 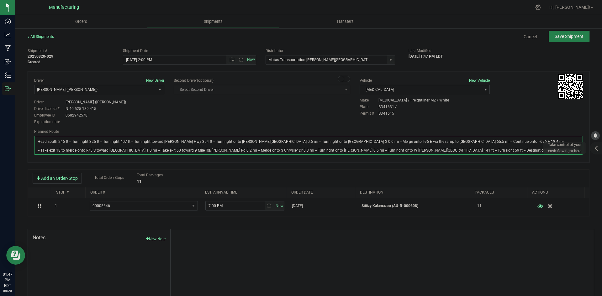 I want to click on input: Select, so click(x=324, y=60).